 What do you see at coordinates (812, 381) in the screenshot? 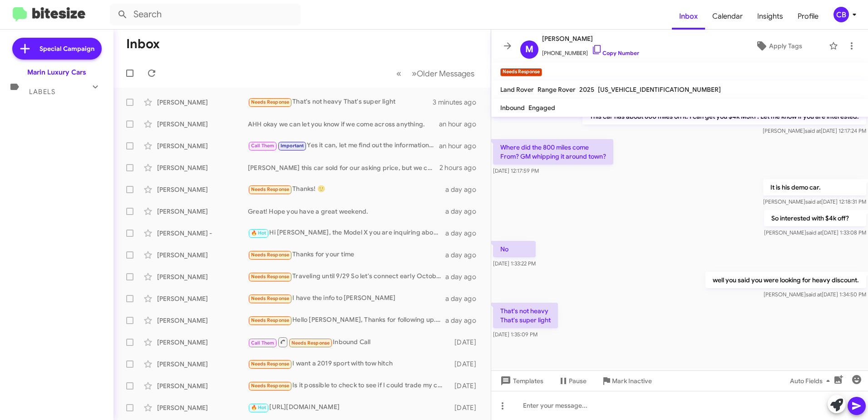
I see `button: Auto Fields` at bounding box center [812, 381].